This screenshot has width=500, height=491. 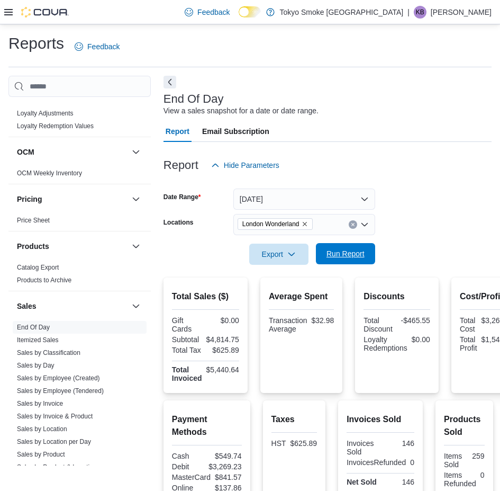 I want to click on span: Products to Archive, so click(x=44, y=280).